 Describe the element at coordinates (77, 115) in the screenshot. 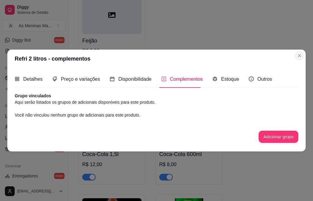

I see `span: Você não vinculou nenhum grupo de adicionais para este produto.` at that location.